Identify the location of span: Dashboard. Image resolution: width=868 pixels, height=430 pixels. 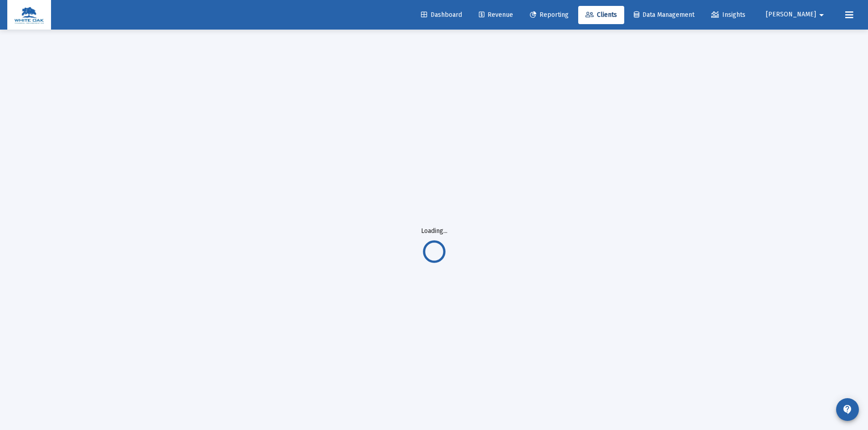
(441, 14).